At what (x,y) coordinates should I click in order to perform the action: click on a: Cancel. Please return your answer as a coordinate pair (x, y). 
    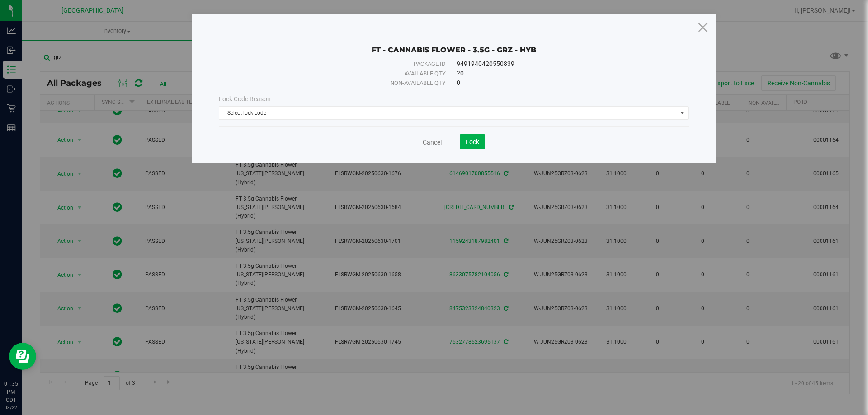
    Looking at the image, I should click on (432, 143).